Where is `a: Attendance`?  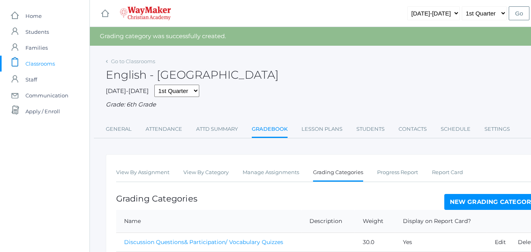
a: Attendance is located at coordinates (164, 129).